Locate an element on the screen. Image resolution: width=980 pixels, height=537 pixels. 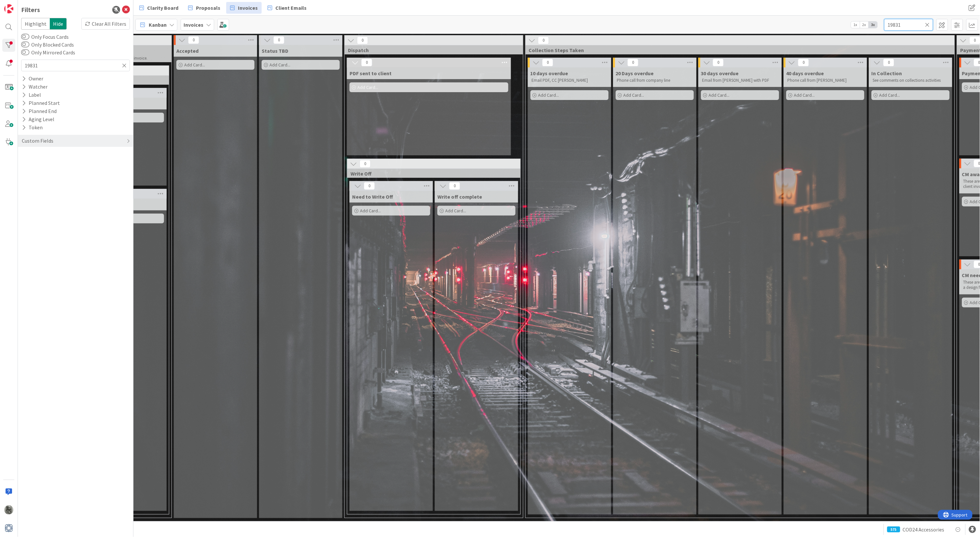
span: Highlight is located at coordinates (35, 24).